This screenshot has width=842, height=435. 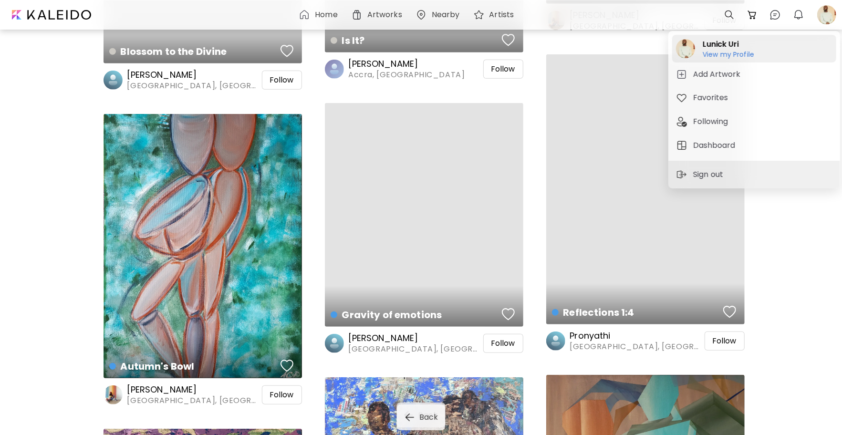 What do you see at coordinates (716, 146) in the screenshot?
I see `h5: Dashboard` at bounding box center [716, 146].